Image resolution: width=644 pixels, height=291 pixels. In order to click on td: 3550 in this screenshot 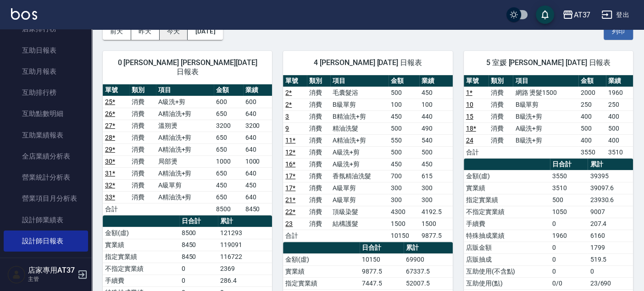, I will do `click(591, 152)`.